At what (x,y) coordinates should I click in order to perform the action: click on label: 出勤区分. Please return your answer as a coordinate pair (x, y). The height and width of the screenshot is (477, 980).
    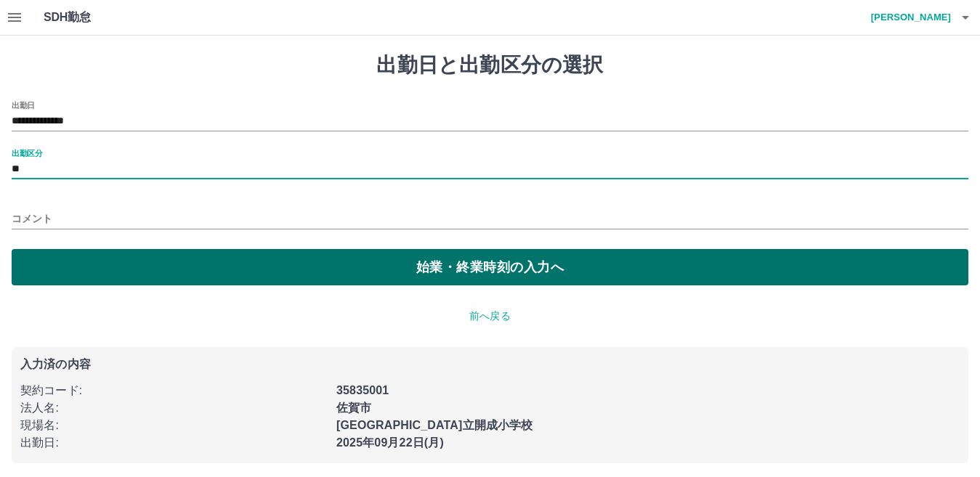
    Looking at the image, I should click on (27, 152).